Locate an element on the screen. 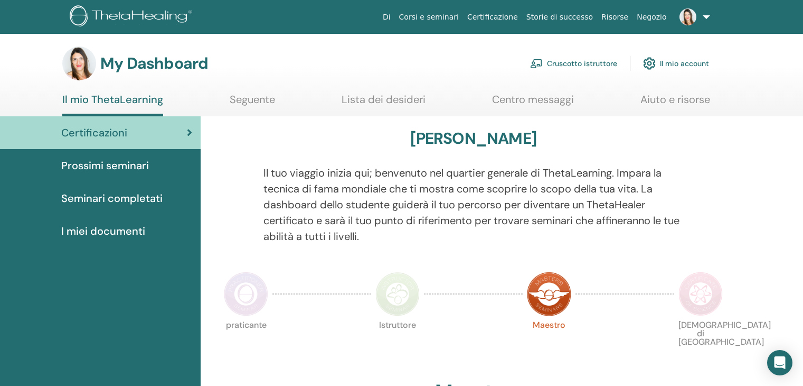 This screenshot has width=803, height=386. a: Risorse is located at coordinates (615, 17).